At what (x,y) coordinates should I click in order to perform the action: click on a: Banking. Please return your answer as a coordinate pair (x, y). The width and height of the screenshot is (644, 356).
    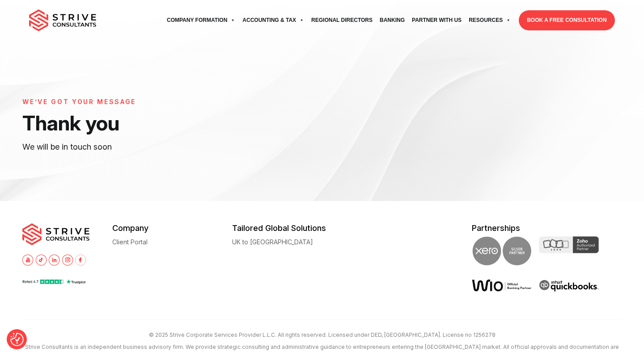
    Looking at the image, I should click on (393, 20).